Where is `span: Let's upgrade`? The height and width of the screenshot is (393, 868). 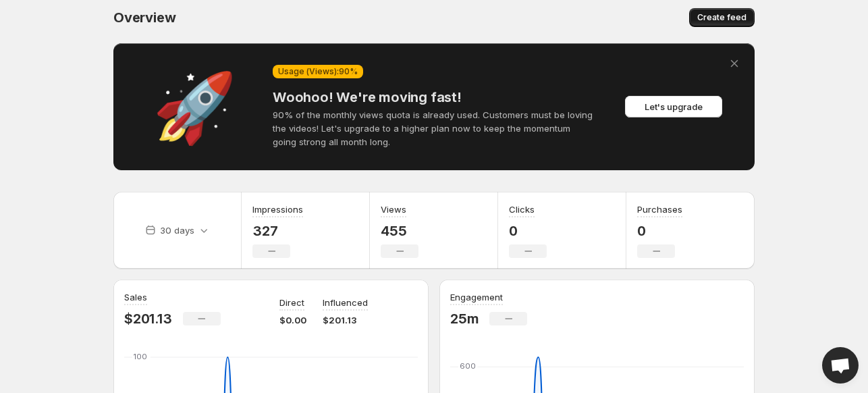 span: Let's upgrade is located at coordinates (674, 107).